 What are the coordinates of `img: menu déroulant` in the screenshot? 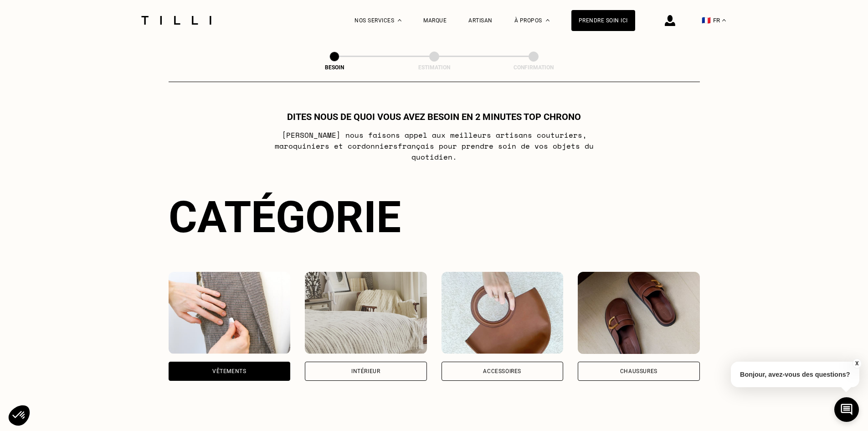 It's located at (724, 20).